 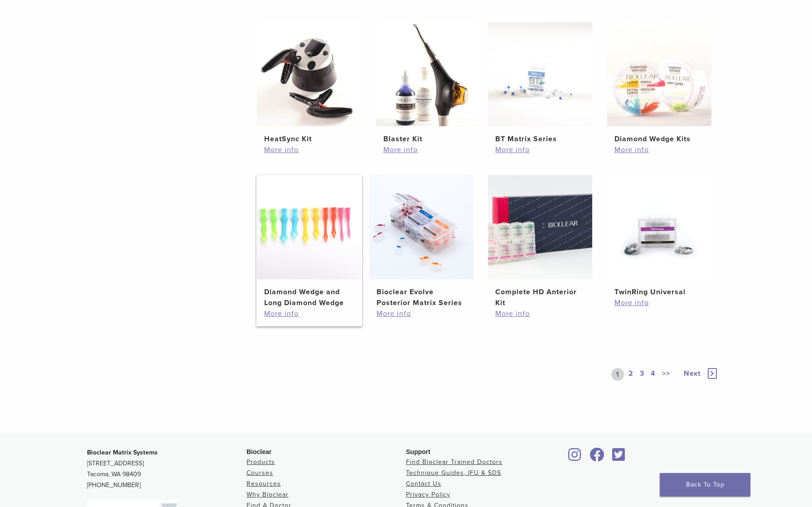 I want to click on a: Bioclear Evolve Posterior Matrix SeriesBioclear Evolve Posterior Matrix Series, so click(x=421, y=242).